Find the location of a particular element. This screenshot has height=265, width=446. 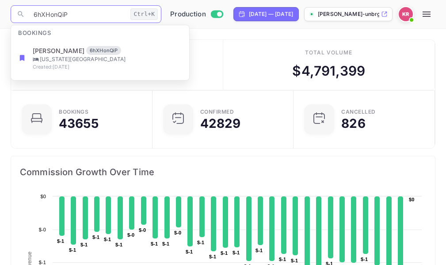

div: $ 4,791,399 is located at coordinates (328, 71).